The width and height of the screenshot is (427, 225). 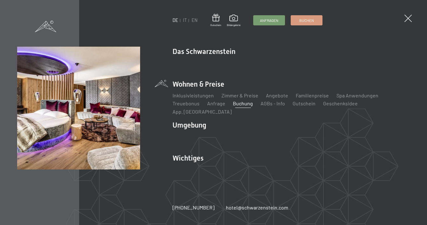 What do you see at coordinates (307, 20) in the screenshot?
I see `a: Buchen` at bounding box center [307, 20].